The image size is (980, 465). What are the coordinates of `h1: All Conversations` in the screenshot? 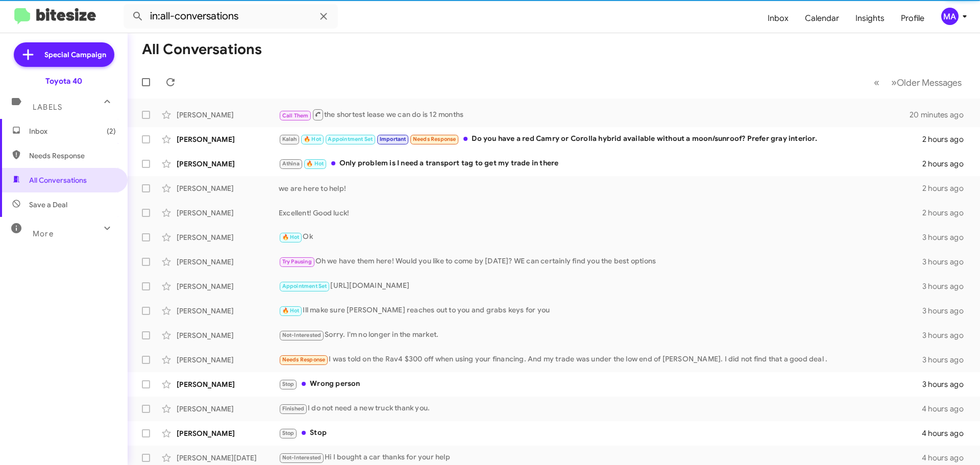 It's located at (202, 49).